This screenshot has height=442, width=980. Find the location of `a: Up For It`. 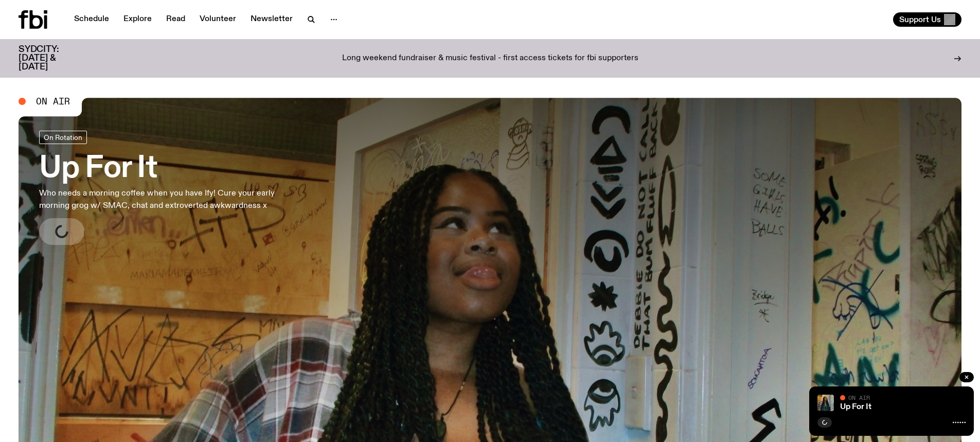

a: Up For It is located at coordinates (856, 407).